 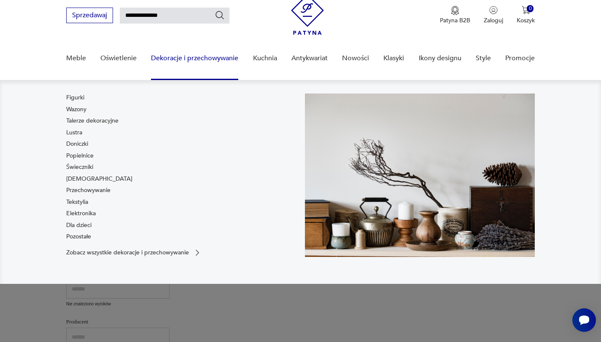 What do you see at coordinates (75, 98) in the screenshot?
I see `a: Figurki` at bounding box center [75, 98].